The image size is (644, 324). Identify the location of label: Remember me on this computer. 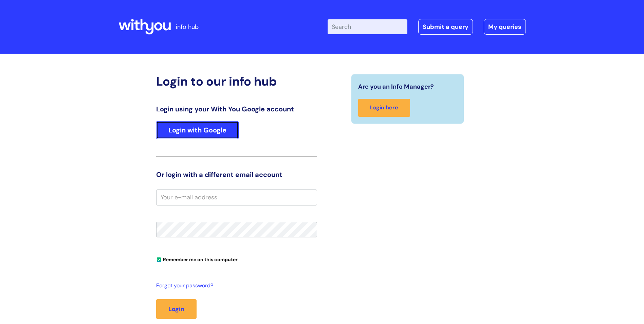
(197, 259).